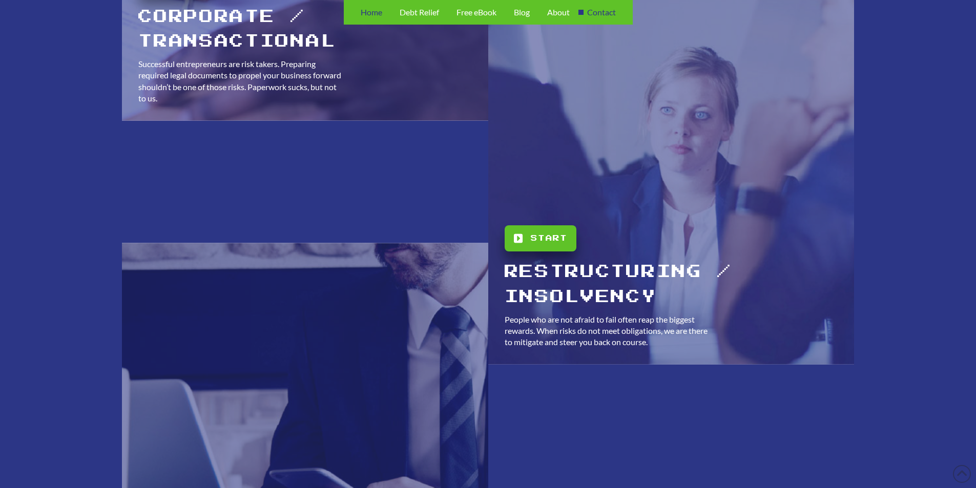 The height and width of the screenshot is (488, 976). Describe the element at coordinates (558, 12) in the screenshot. I see `span: About` at that location.